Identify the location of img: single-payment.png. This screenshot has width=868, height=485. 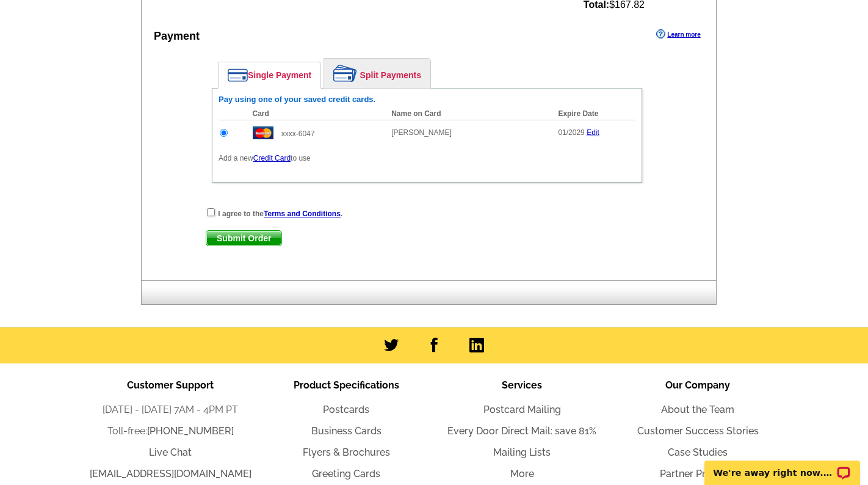
(237, 75).